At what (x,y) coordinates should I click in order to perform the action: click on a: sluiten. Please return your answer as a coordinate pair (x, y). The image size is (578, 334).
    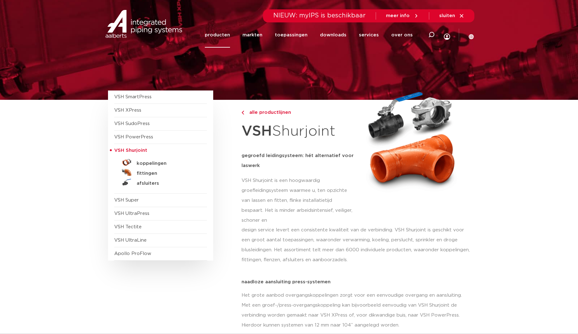
    Looking at the image, I should click on (452, 16).